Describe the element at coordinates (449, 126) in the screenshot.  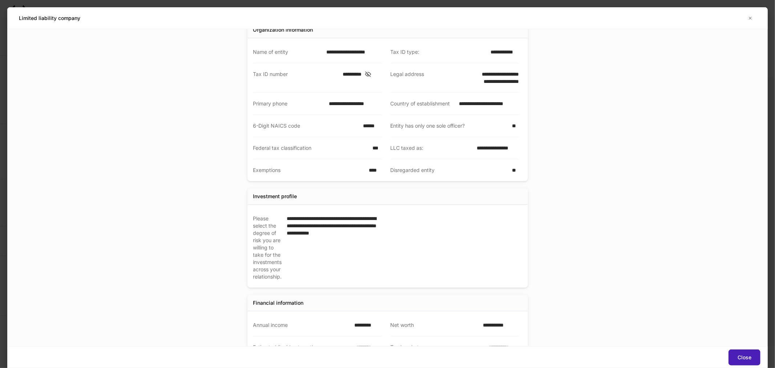
I see `div: Entity has only one sole officer?` at that location.